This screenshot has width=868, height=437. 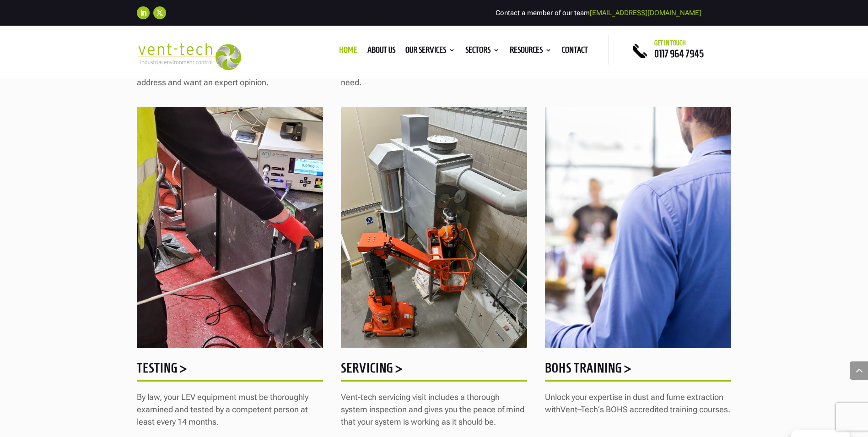 I want to click on span: ‘s BOHS accredited training courses., so click(x=664, y=408).